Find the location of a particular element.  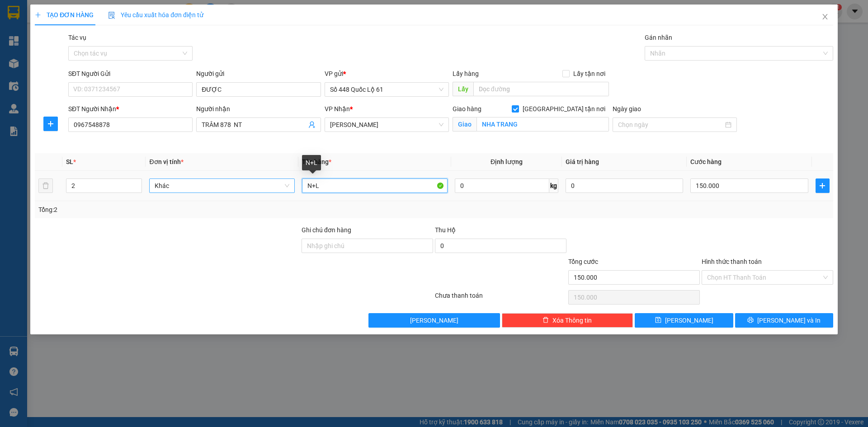

label: Gán nhãn is located at coordinates (658, 38).